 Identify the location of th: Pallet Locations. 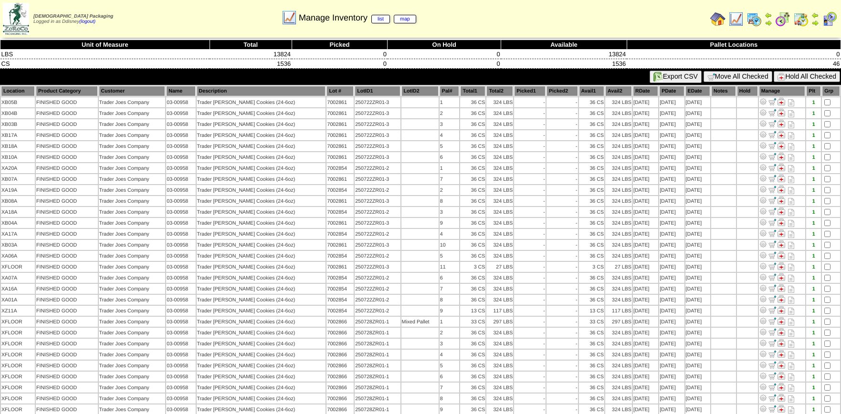
(733, 45).